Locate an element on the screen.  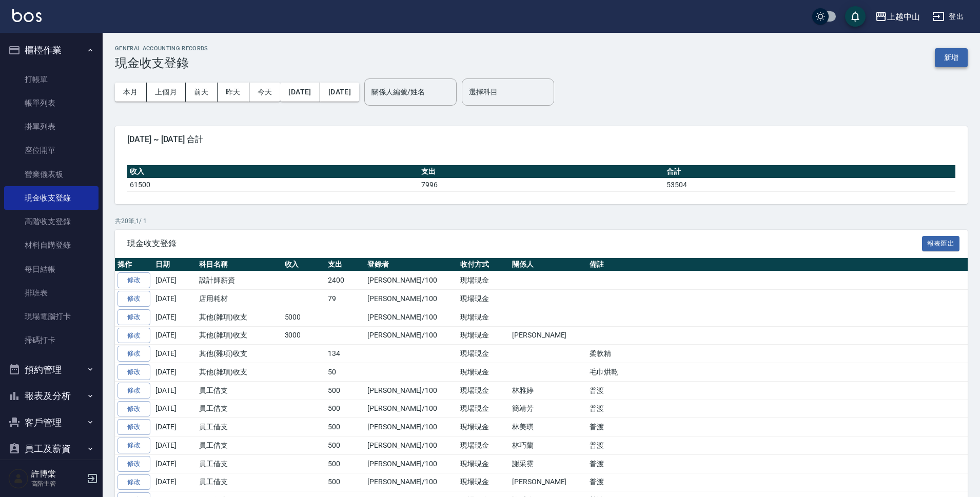
td: 林美琪 is located at coordinates (548, 427).